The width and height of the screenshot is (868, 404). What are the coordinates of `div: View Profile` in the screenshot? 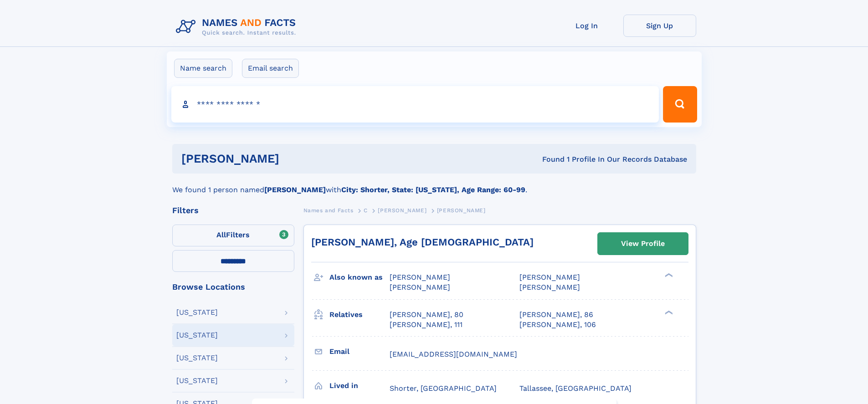 It's located at (643, 244).